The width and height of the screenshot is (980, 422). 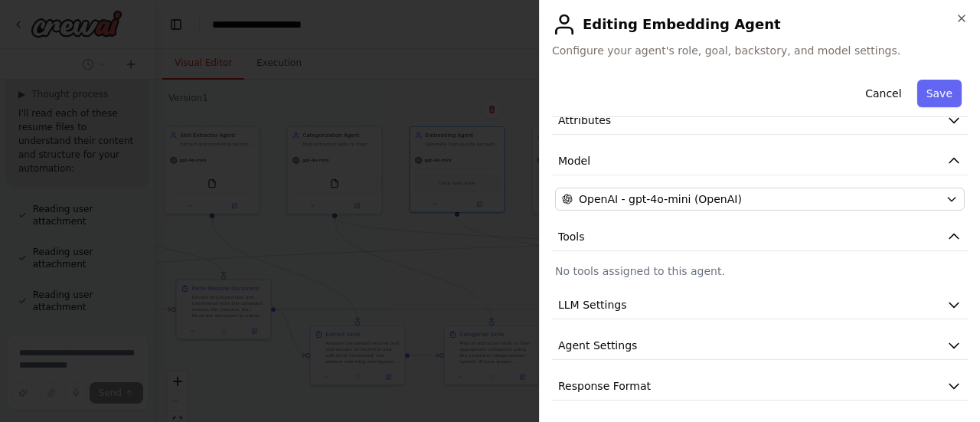 I want to click on span: Agent Settings, so click(x=597, y=346).